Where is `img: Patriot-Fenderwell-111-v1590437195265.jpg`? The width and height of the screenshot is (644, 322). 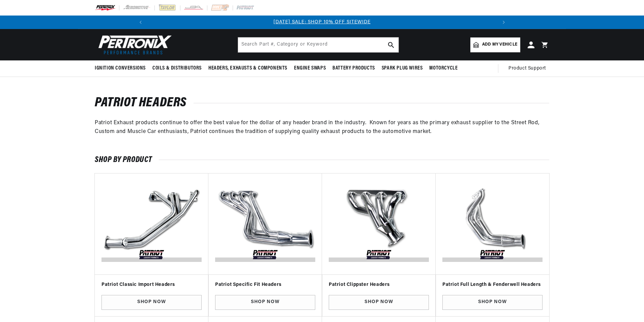 img: Patriot-Fenderwell-111-v1590437195265.jpg is located at coordinates (493, 224).